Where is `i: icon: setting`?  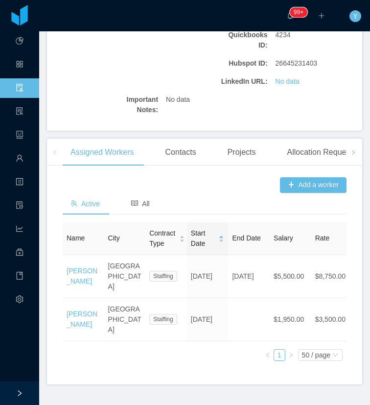 i: icon: setting is located at coordinates (20, 301).